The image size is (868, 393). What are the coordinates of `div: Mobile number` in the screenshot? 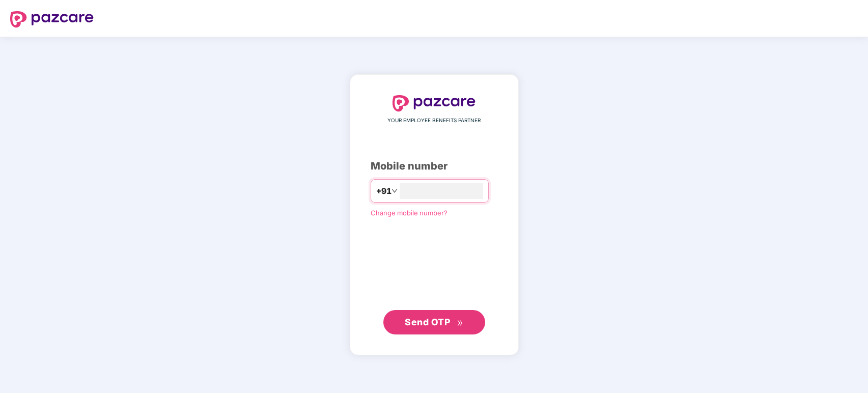 It's located at (434, 166).